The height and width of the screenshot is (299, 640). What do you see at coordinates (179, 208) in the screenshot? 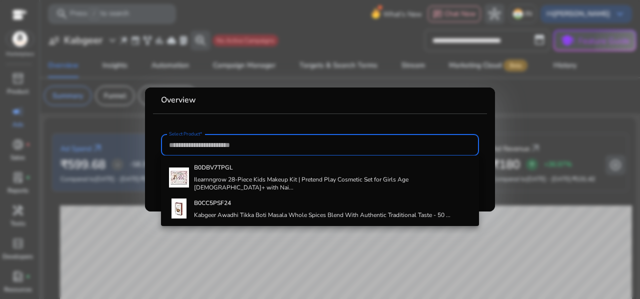
I see `img: 41onlc80AxL._SX38_SY50_CR,0,0,38,50_.jpg` at bounding box center [179, 208].